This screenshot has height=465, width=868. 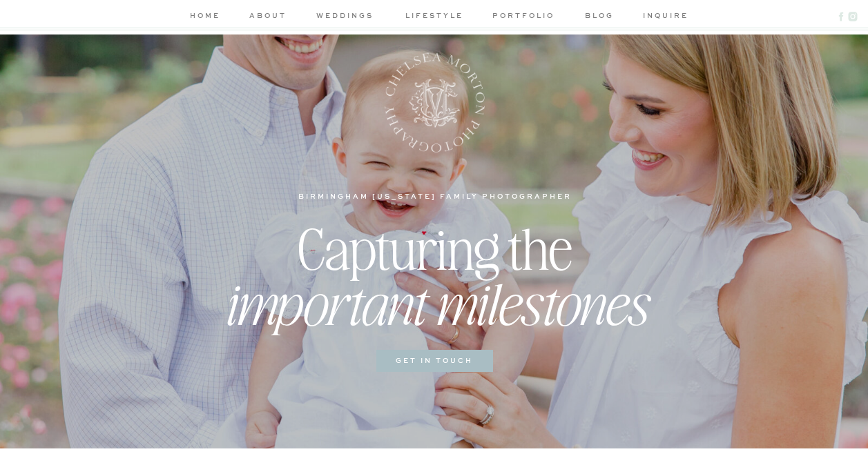 I want to click on a: about, so click(x=268, y=17).